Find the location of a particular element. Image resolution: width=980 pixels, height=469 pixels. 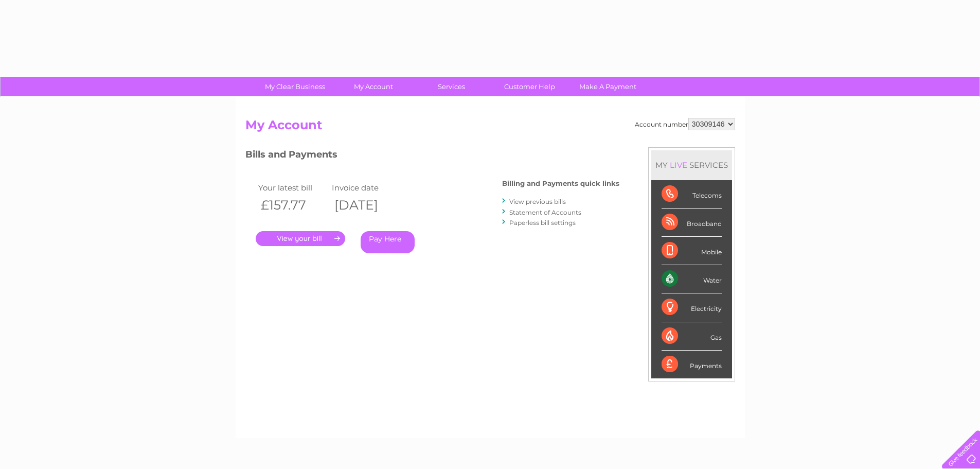

div: Account number is located at coordinates (685, 124).